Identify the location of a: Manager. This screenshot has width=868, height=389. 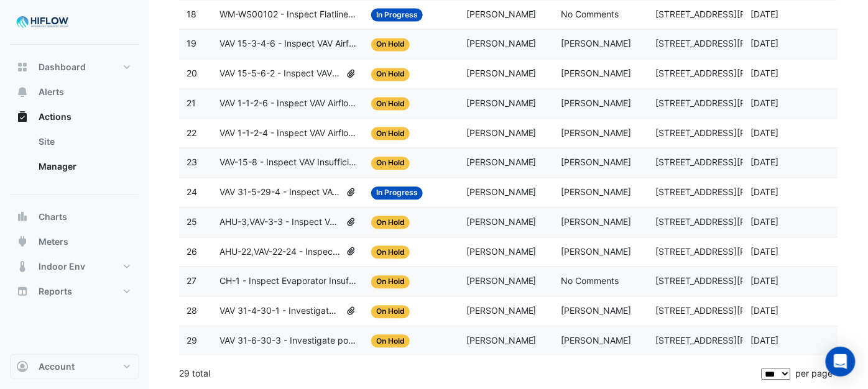
(84, 166).